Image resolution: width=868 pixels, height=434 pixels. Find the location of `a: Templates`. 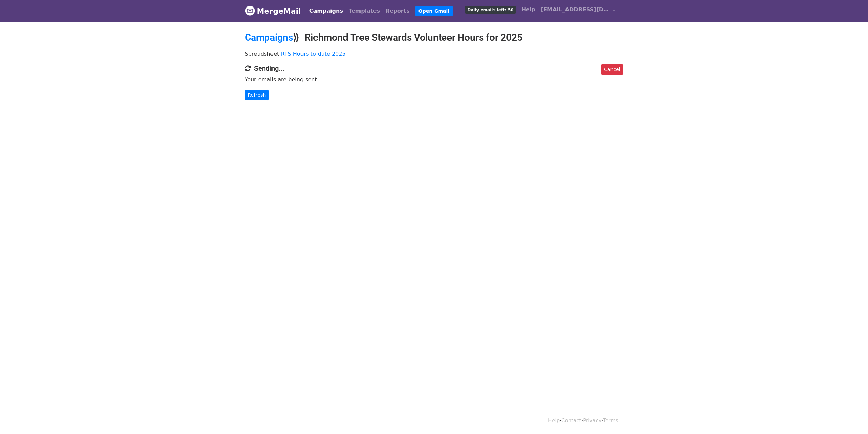

a: Templates is located at coordinates (365, 11).